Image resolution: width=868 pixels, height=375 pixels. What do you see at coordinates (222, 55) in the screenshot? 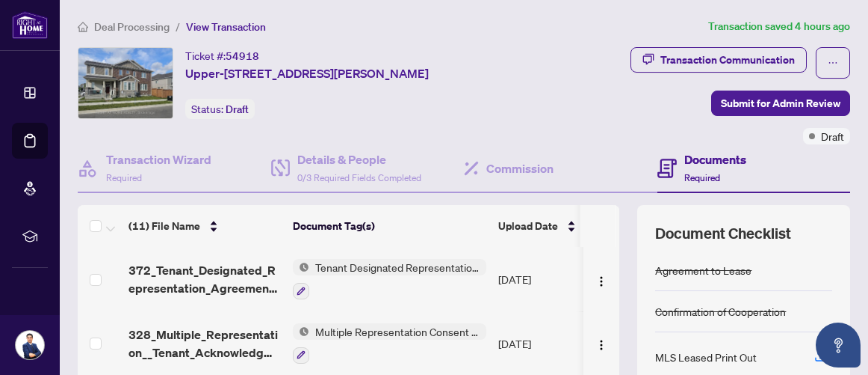
I see `div: Ticket #:` at bounding box center [222, 55].